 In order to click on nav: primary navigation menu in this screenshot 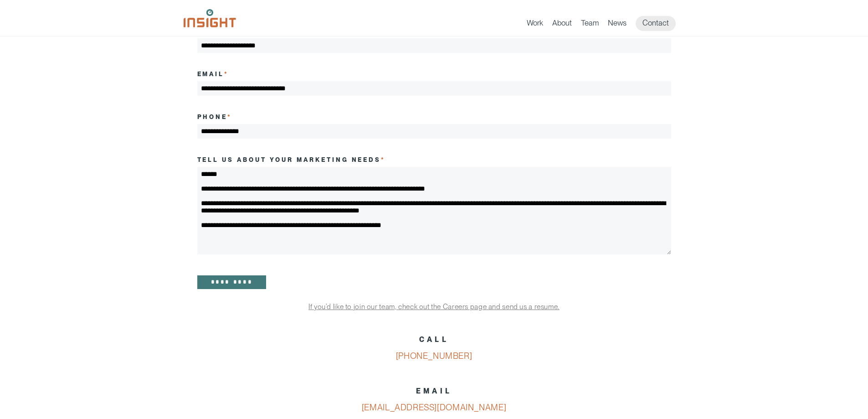, I will do `click(606, 23)`.